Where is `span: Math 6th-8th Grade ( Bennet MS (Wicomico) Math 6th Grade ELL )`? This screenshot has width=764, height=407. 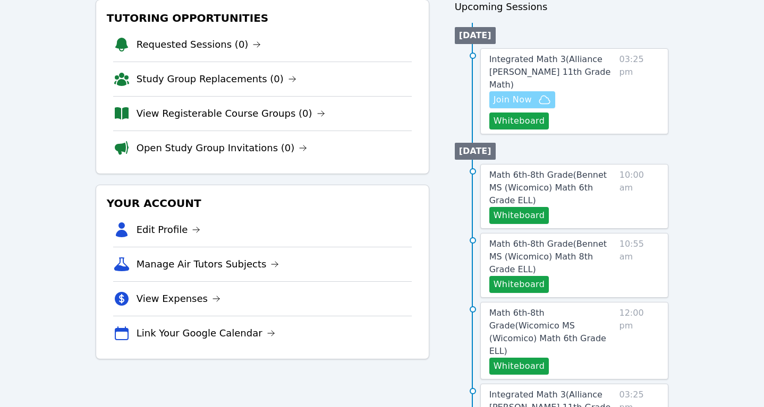
span: Math 6th-8th Grade ( Bennet MS (Wicomico) Math 6th Grade ELL ) is located at coordinates (547, 187).